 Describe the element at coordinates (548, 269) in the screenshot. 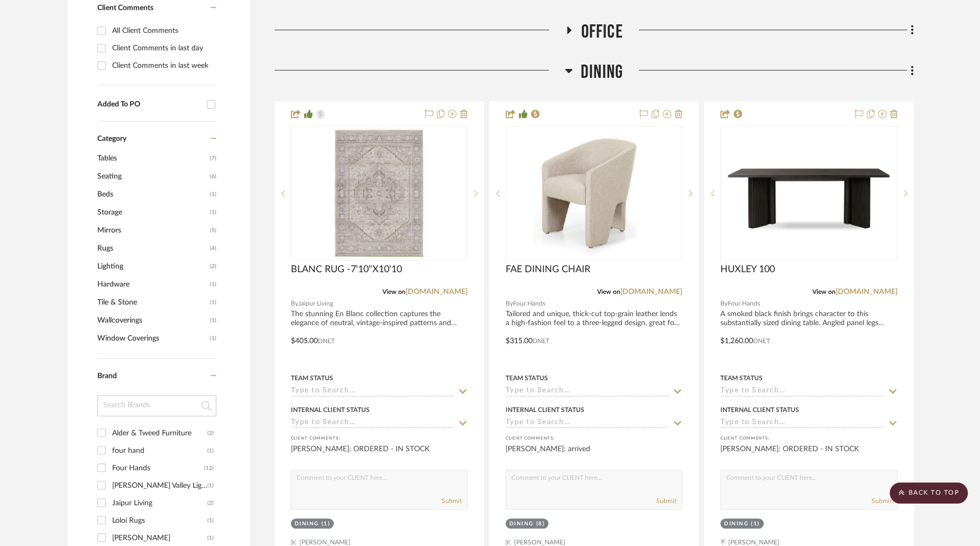

I see `span: FAE DINING CHAIR` at that location.